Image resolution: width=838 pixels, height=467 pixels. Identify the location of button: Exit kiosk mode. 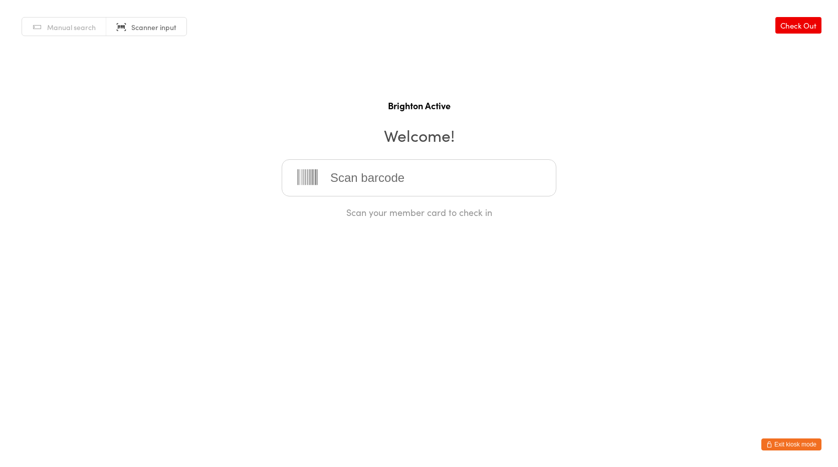
(791, 444).